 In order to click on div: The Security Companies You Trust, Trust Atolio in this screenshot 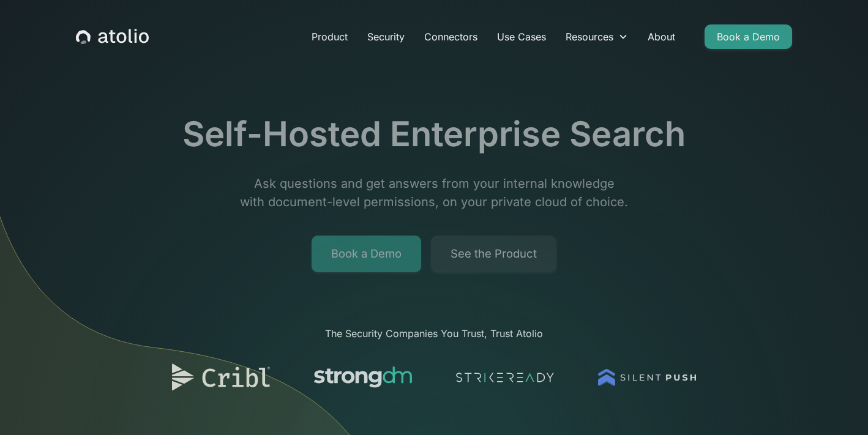, I will do `click(434, 334)`.